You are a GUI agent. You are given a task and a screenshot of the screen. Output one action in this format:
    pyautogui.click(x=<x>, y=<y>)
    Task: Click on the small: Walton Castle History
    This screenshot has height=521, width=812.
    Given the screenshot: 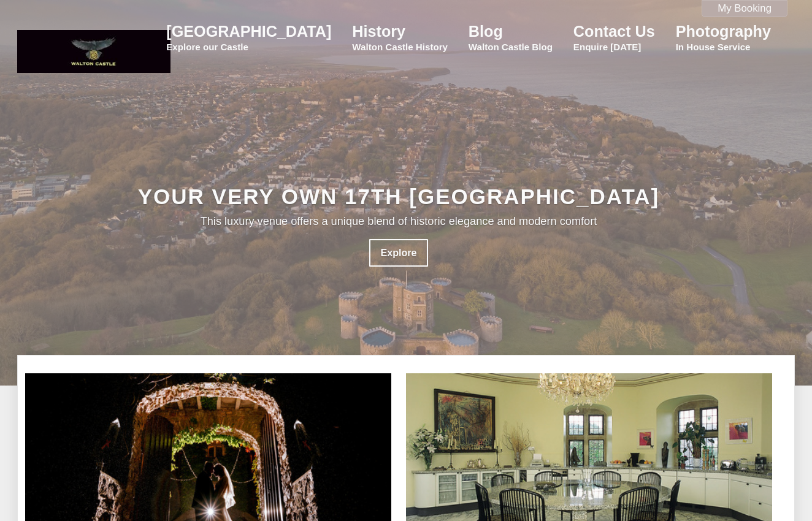 What is the action you would take?
    pyautogui.click(x=399, y=46)
    